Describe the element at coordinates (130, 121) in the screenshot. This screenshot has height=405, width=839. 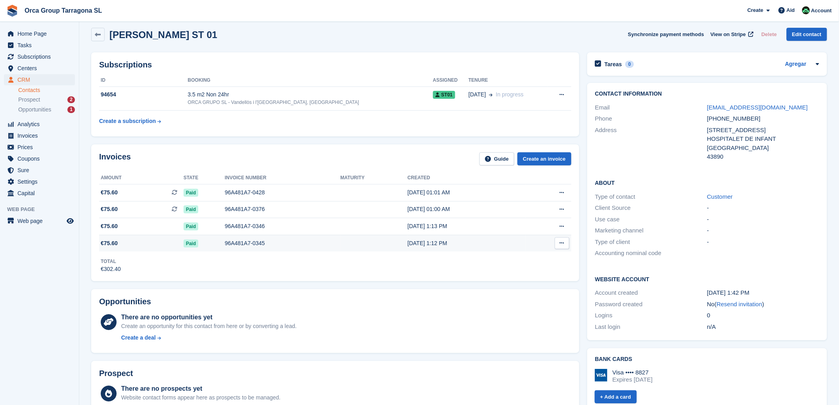
I see `a: Create a subscription` at that location.